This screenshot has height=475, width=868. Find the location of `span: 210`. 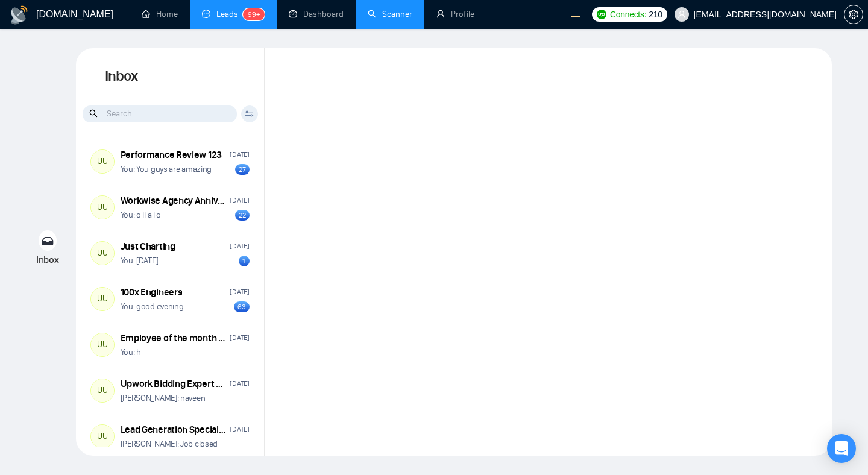

span: 210 is located at coordinates (655, 15).